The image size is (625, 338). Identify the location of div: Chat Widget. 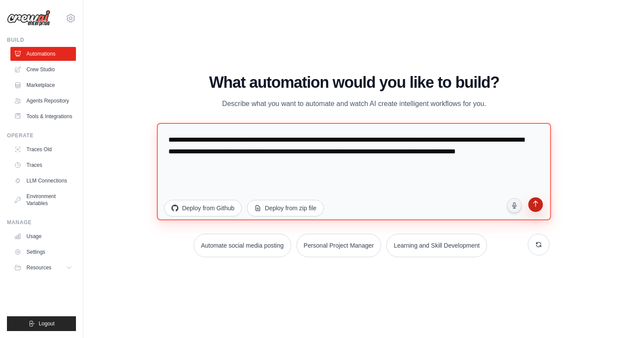
(604, 317).